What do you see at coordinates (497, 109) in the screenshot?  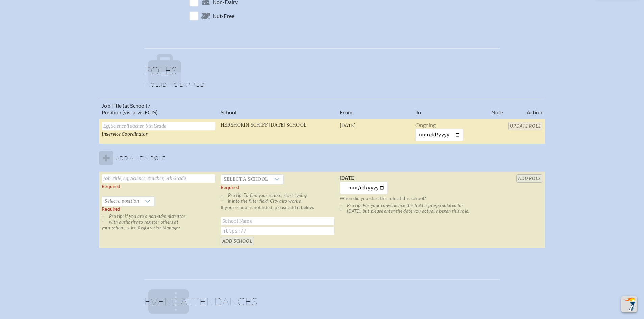 I see `th: Note` at bounding box center [497, 109].